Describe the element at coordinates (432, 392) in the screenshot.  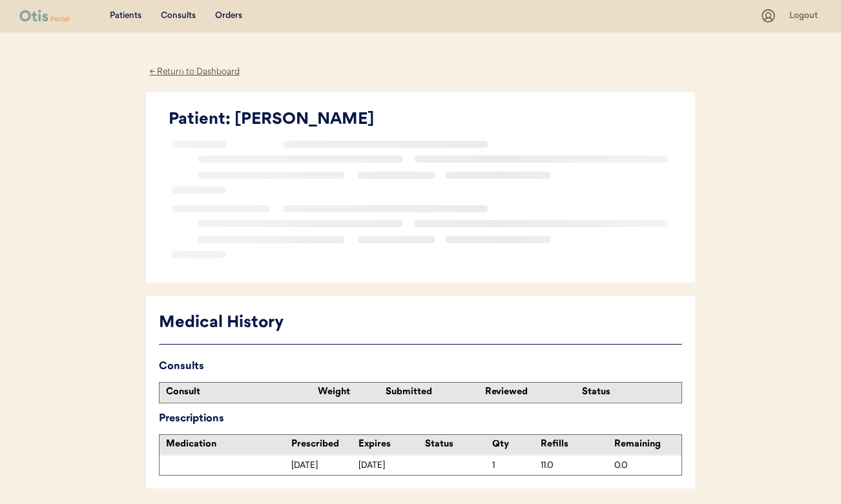
I see `div: Submitted` at that location.